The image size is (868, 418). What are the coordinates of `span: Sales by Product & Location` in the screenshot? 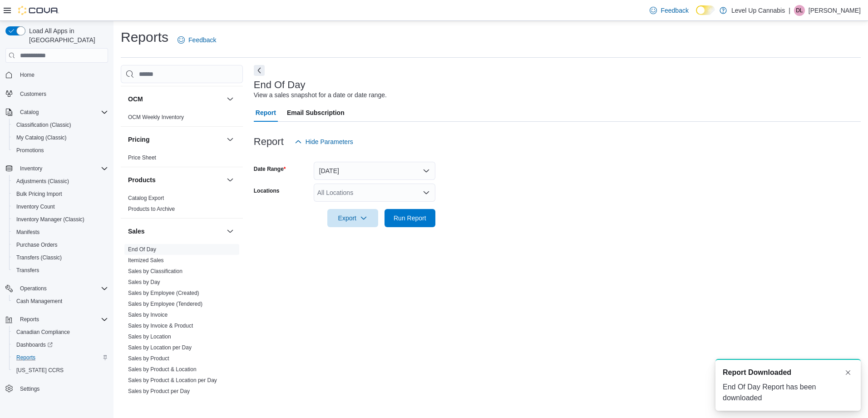 It's located at (162, 369).